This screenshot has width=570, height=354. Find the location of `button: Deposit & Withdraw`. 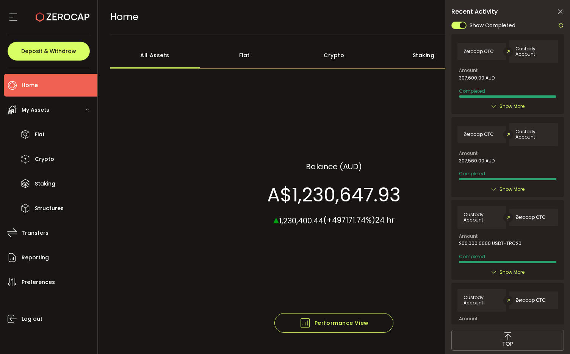

button: Deposit & Withdraw is located at coordinates (48, 51).